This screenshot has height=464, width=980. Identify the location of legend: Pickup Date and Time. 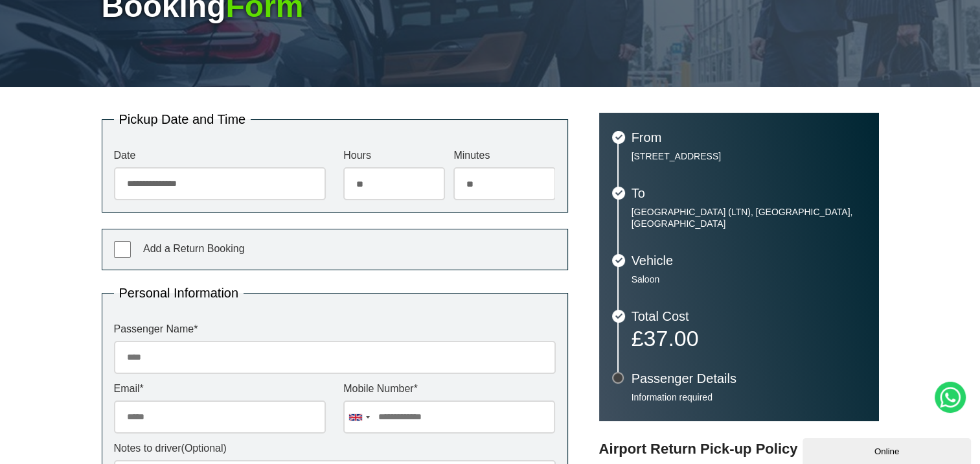
(183, 119).